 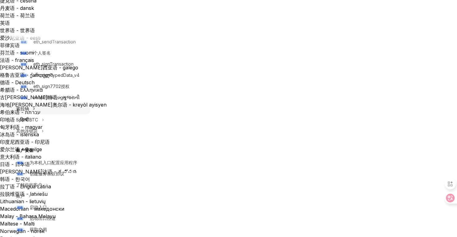 What do you see at coordinates (54, 162) in the screenshot?
I see `font: 为本机入口配置应用程序` at bounding box center [54, 162].